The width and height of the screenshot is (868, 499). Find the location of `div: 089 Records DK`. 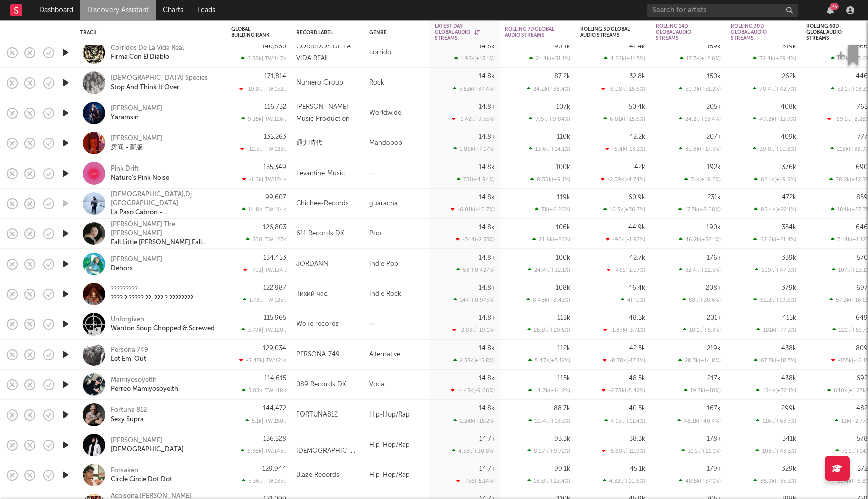

div: 089 Records DK is located at coordinates (321, 384).